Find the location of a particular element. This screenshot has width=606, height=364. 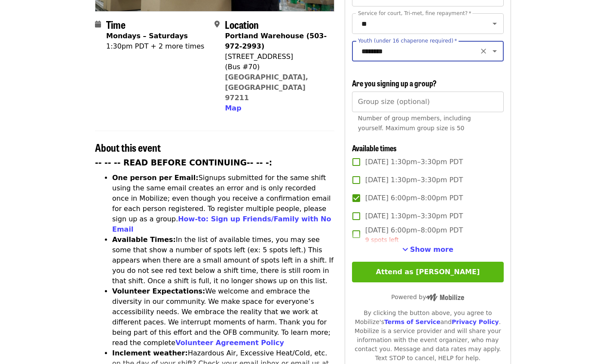

a: Terms of Service is located at coordinates (412, 322).